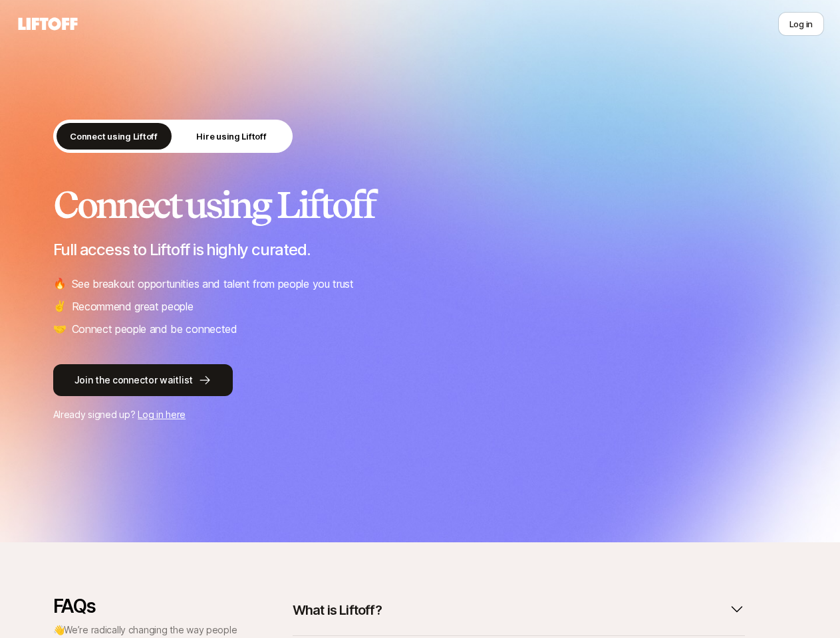  I want to click on p: FAQs, so click(146, 606).